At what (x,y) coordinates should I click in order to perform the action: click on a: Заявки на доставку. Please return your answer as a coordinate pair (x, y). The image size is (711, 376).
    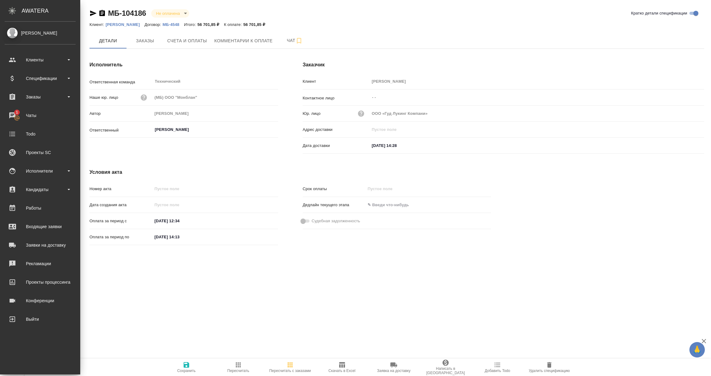
    Looking at the image, I should click on (40, 245).